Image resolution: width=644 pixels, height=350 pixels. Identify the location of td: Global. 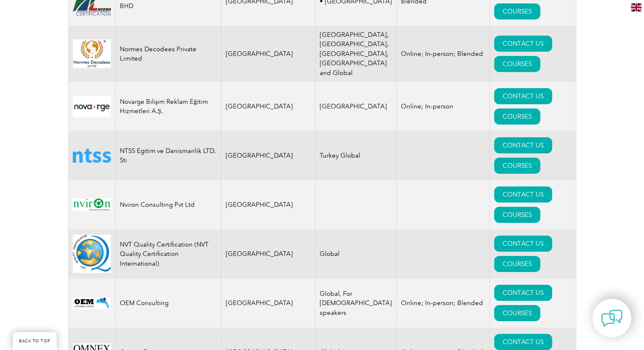
(356, 253).